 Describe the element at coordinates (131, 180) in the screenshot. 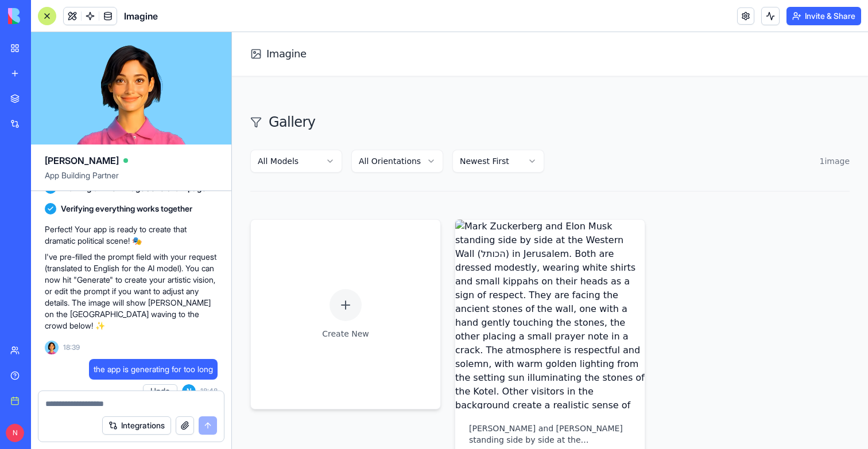

I see `span: App Building Partner` at that location.